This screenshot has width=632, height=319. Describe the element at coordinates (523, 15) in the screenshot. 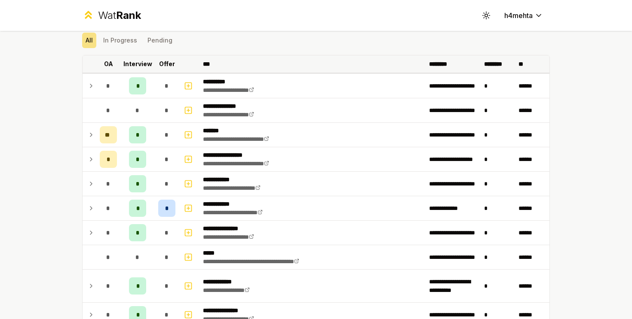

I see `button: h4mehta` at that location.